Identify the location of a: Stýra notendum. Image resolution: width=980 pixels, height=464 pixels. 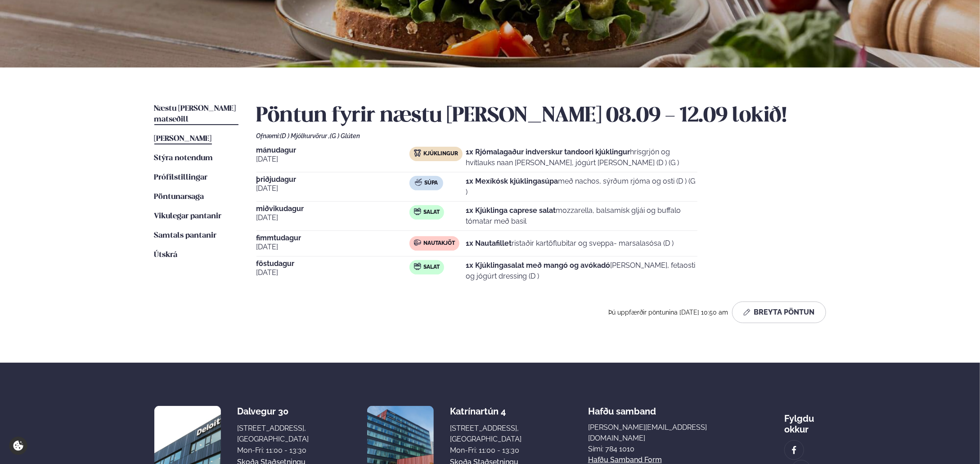
(184, 159).